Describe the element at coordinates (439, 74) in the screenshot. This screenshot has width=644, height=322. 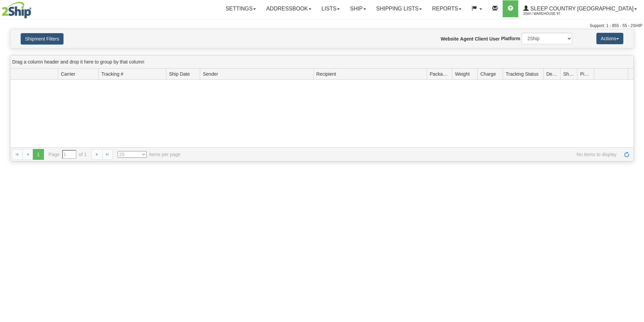
I see `span: Packages` at that location.